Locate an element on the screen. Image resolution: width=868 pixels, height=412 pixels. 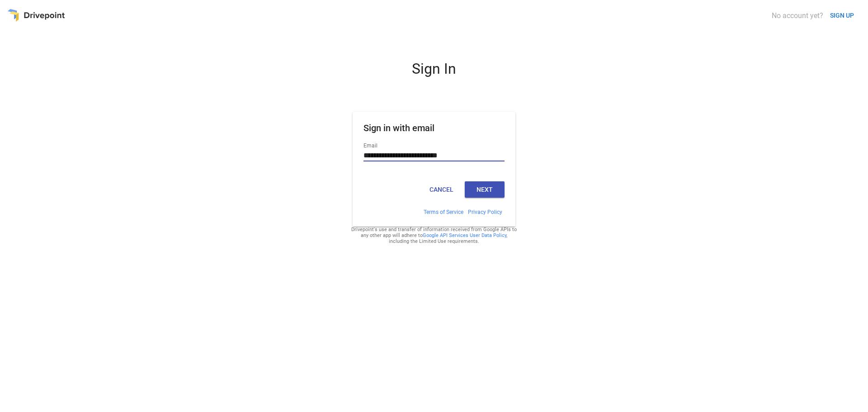
a: Google API Services User Data Policy is located at coordinates (464, 235).